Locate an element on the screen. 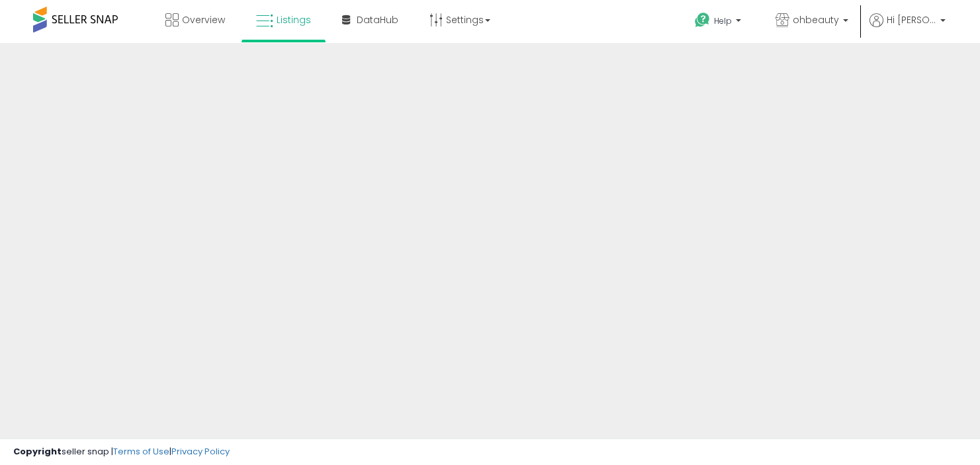  a: Terms of Use is located at coordinates (141, 452).